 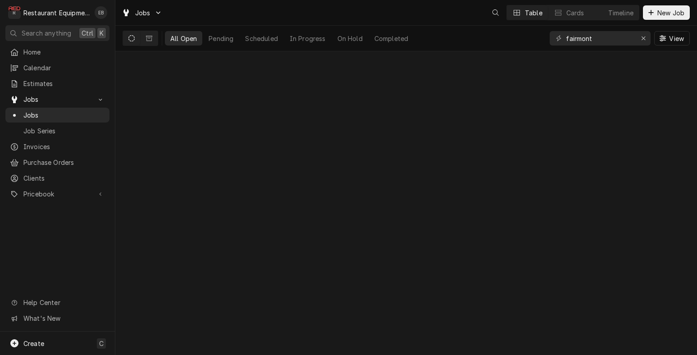 What do you see at coordinates (57, 52) in the screenshot?
I see `a: Home` at bounding box center [57, 52].